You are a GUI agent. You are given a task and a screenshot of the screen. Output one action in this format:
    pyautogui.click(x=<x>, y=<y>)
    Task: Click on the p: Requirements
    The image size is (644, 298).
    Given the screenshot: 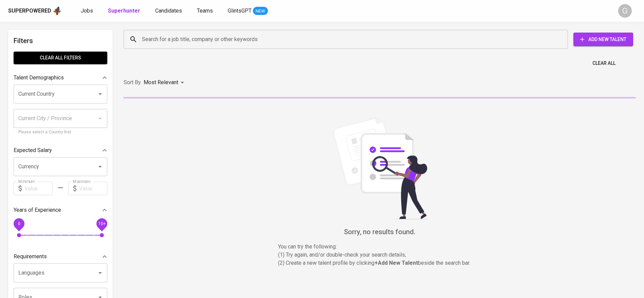 What is the action you would take?
    pyautogui.click(x=30, y=256)
    